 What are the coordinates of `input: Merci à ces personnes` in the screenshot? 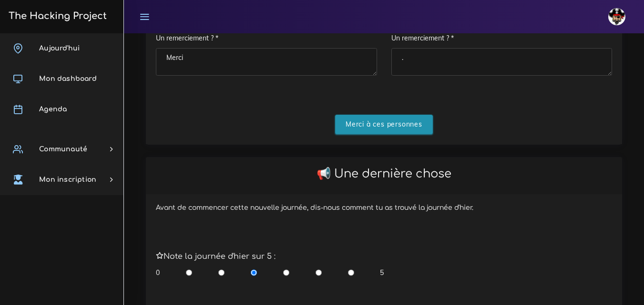 It's located at (384, 125).